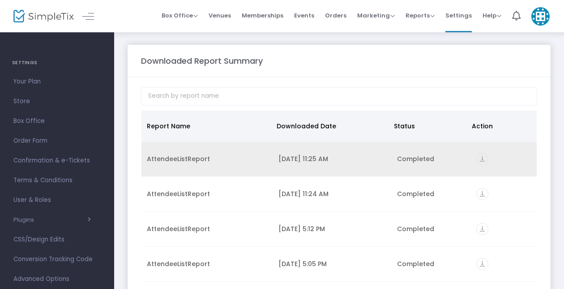 The width and height of the screenshot is (564, 289). I want to click on span: Events, so click(304, 15).